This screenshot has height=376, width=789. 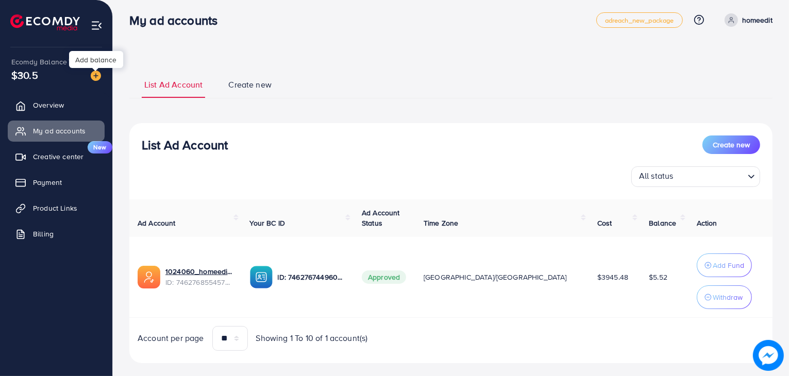 I want to click on div: <span class='underline'>1024060_homeedit7_1737561213516</span></br>7462768554572742672, so click(x=200, y=277).